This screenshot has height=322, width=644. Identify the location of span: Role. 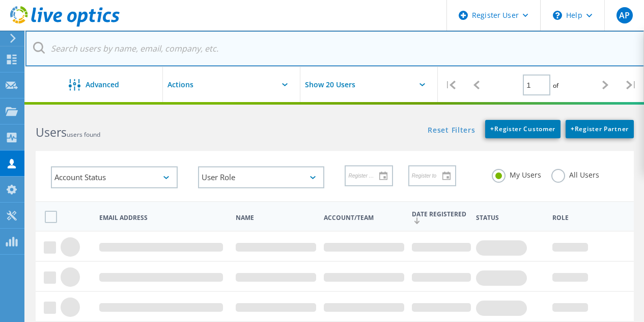
(575, 218).